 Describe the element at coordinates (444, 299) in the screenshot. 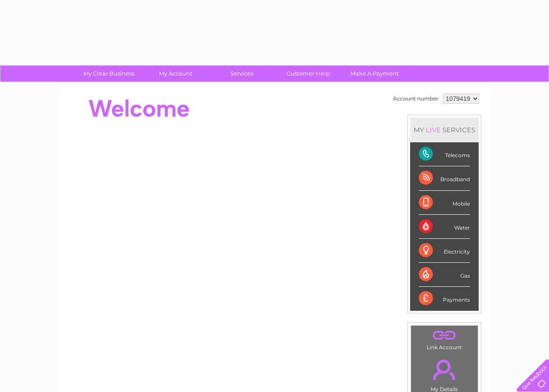

I see `div: Payments` at that location.